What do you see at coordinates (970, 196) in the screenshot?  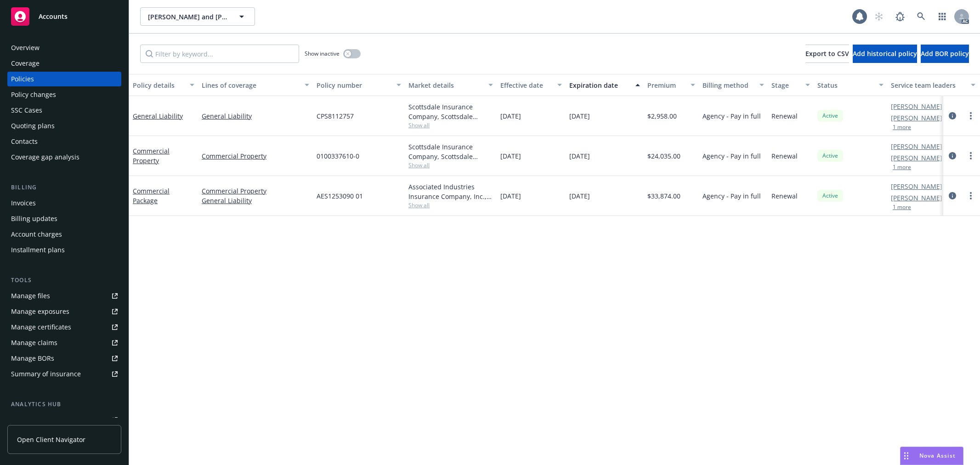 I see `a: more` at bounding box center [970, 196].